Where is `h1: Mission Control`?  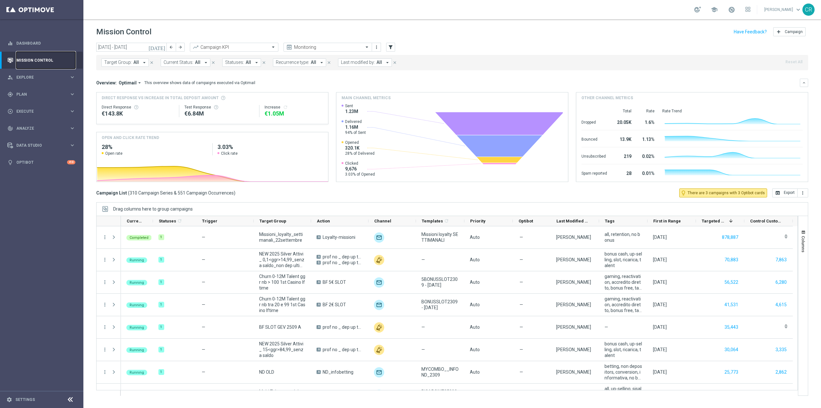
h1: Mission Control is located at coordinates (124, 32).